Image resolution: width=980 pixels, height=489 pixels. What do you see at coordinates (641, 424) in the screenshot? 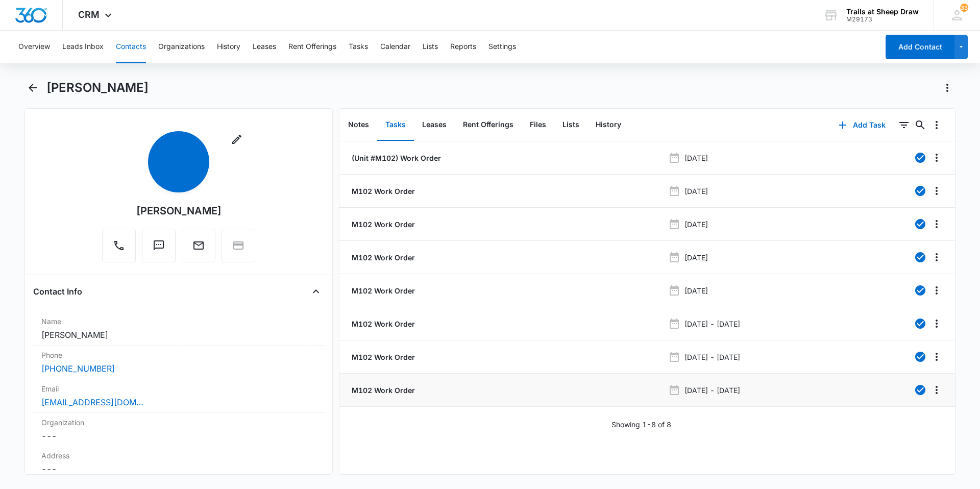
I see `p: Showing 1-8 of 8` at bounding box center [641, 424].